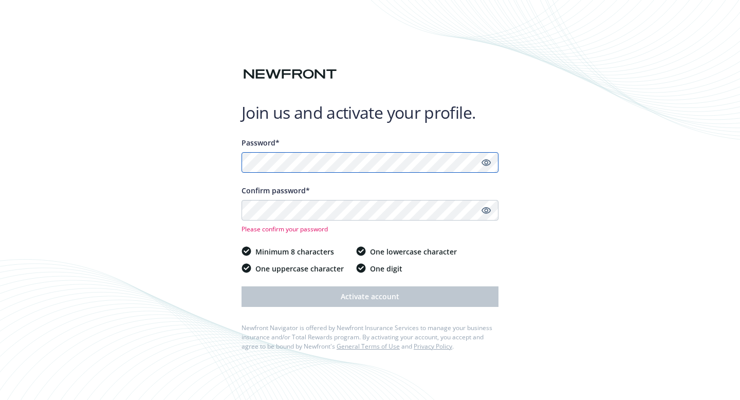 Image resolution: width=740 pixels, height=400 pixels. What do you see at coordinates (413, 251) in the screenshot?
I see `span: One lowercase character` at bounding box center [413, 251].